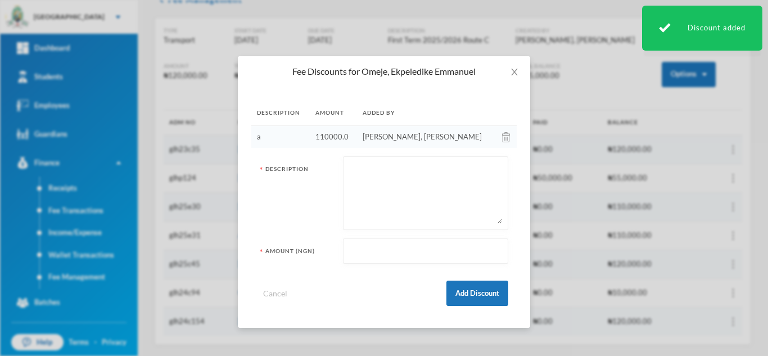 This screenshot has height=356, width=768. I want to click on button: Add Discount, so click(477, 293).